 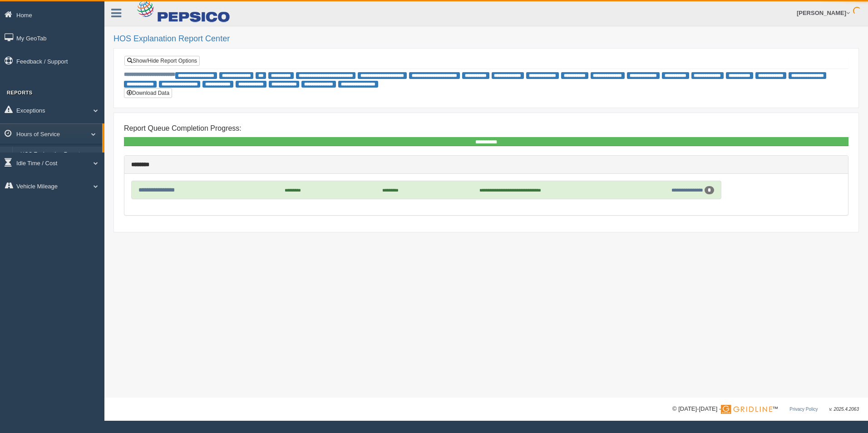 I want to click on a: Privacy Policy, so click(x=804, y=410).